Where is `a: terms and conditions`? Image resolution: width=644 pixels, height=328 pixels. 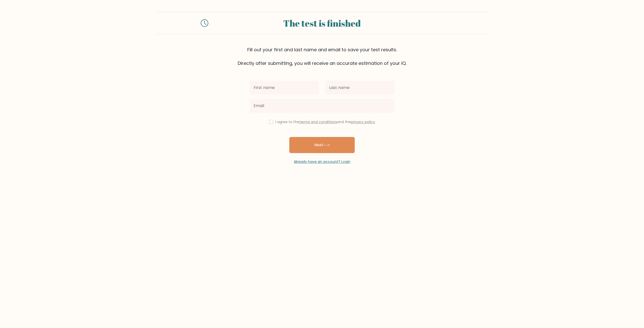
a: terms and conditions is located at coordinates (318, 122).